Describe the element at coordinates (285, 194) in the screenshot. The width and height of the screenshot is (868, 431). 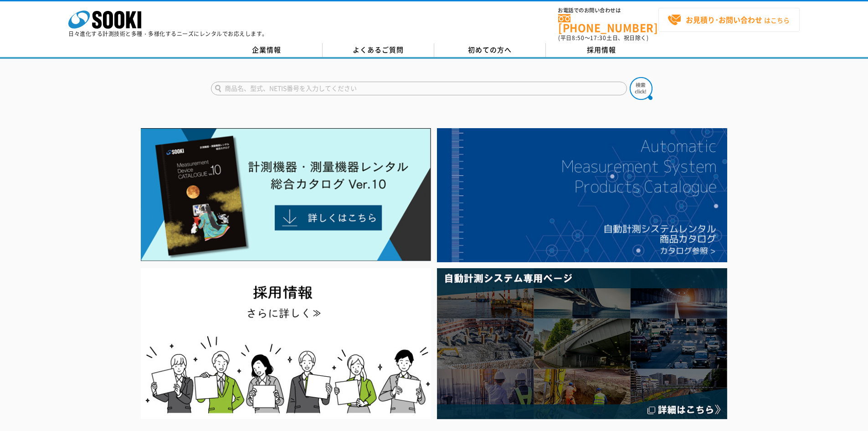
I see `img: Catalog Ver10` at that location.